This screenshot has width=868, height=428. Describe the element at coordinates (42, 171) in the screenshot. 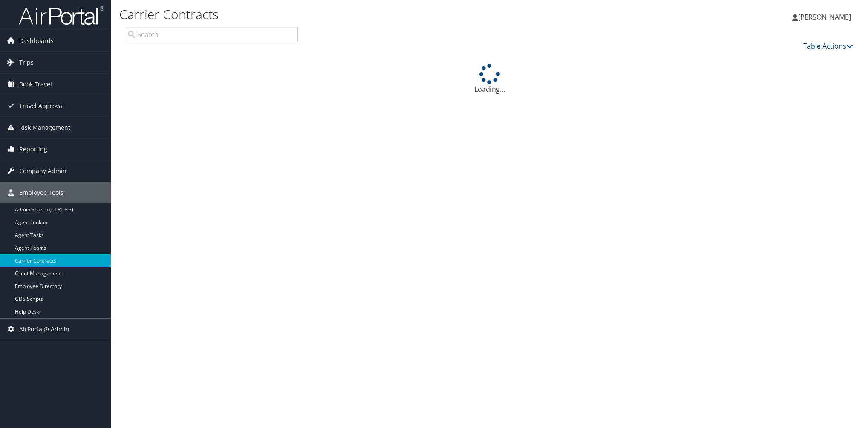

I see `span: Company Admin` at that location.